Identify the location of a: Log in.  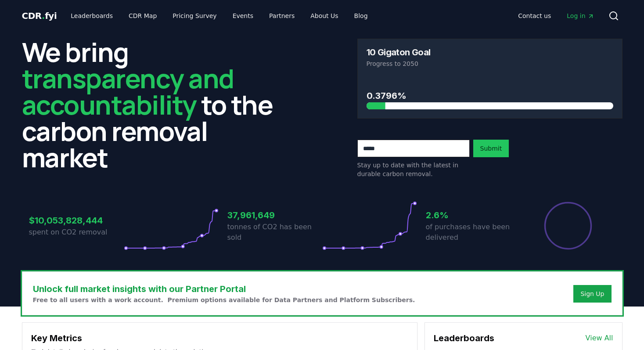
(580, 16).